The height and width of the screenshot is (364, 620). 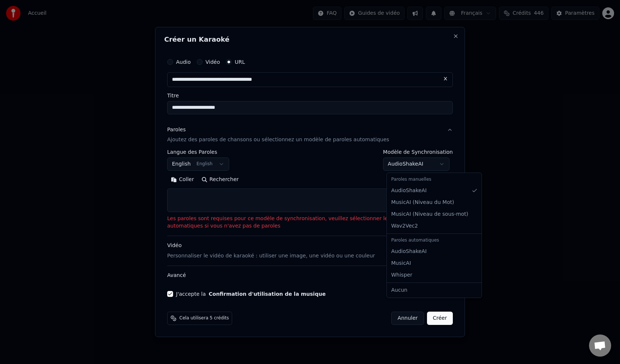 What do you see at coordinates (422, 202) in the screenshot?
I see `span: MusicAI ( Niveau du Mot )` at bounding box center [422, 202].